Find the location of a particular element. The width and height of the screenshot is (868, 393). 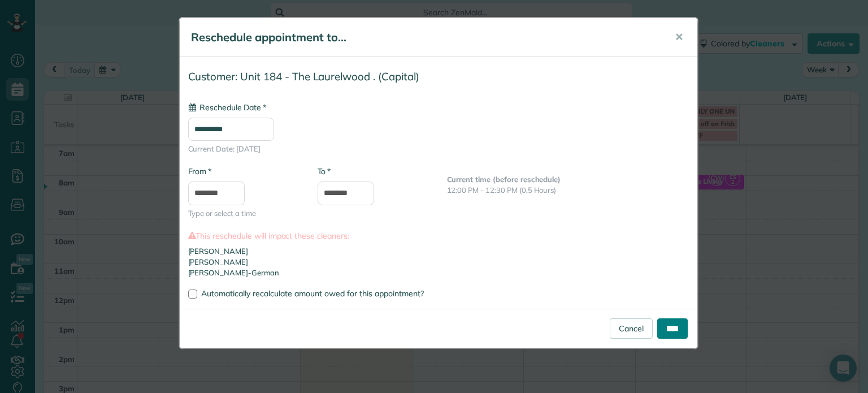

label: This reschedule will impact these cleaners: is located at coordinates (438, 236).